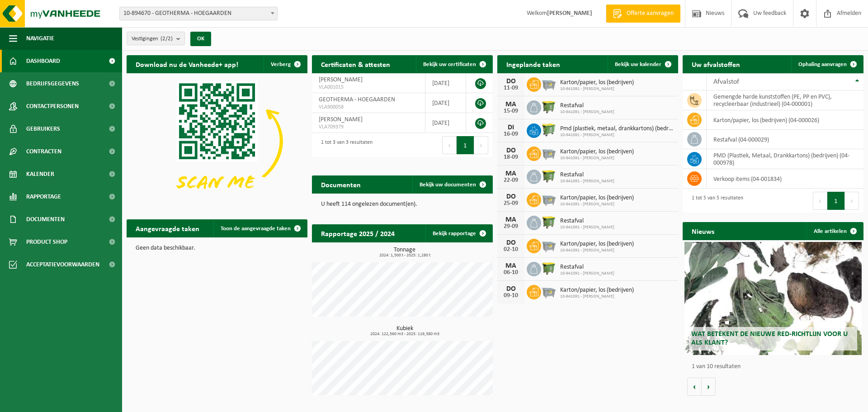  What do you see at coordinates (785, 139) in the screenshot?
I see `td: restafval (04-000029)` at bounding box center [785, 139].